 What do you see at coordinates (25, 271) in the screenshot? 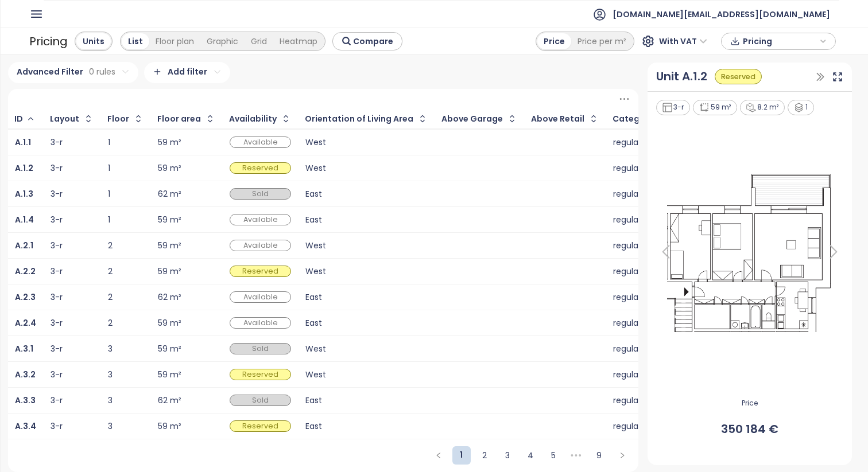
I see `a: A.2.2` at bounding box center [25, 271].